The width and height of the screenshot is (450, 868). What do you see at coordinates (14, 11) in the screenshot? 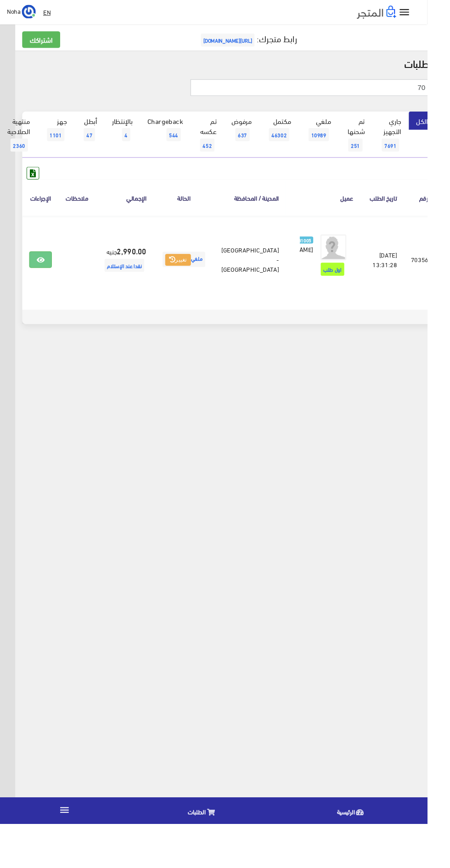
I see `span: Noha` at bounding box center [14, 11].